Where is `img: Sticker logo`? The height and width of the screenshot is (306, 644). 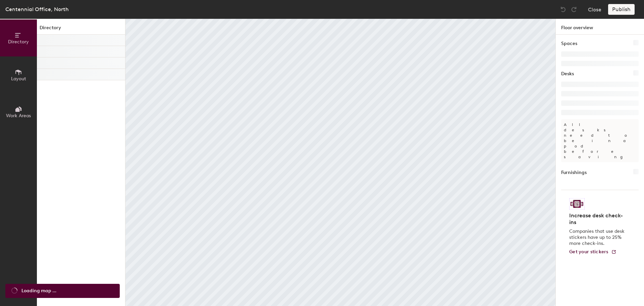
img: Sticker logo is located at coordinates (577, 204).